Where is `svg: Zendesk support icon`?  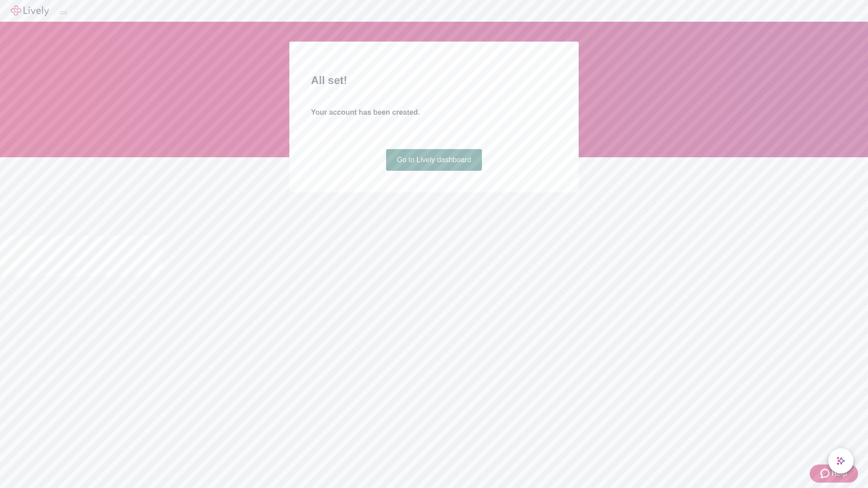 svg: Zendesk support icon is located at coordinates (826, 474).